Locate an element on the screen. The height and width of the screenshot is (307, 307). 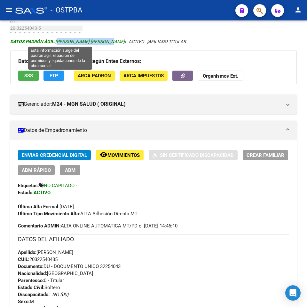
button: Sin Certificado Discapacidad is located at coordinates (193, 155).